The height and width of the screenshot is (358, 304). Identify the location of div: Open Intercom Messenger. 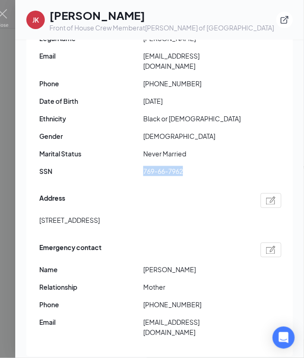
(283, 338).